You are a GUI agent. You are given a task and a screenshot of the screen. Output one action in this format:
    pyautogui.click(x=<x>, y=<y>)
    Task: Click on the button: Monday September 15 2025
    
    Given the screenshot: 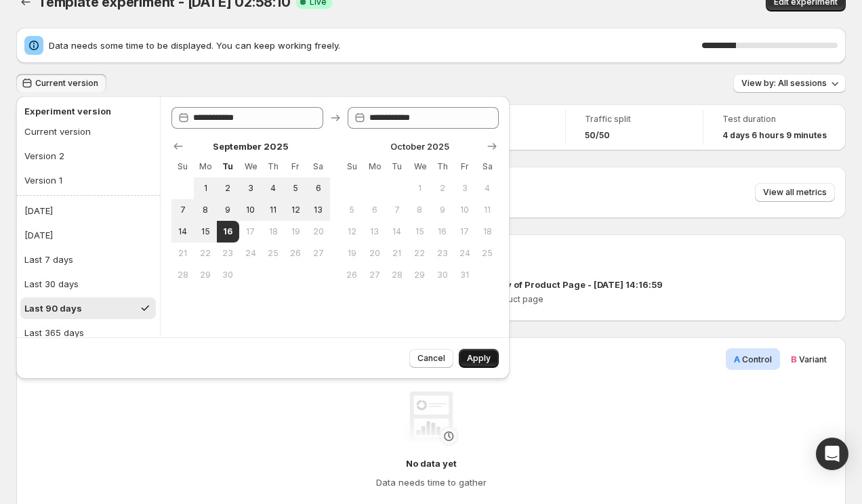 What is the action you would take?
    pyautogui.click(x=204, y=232)
    